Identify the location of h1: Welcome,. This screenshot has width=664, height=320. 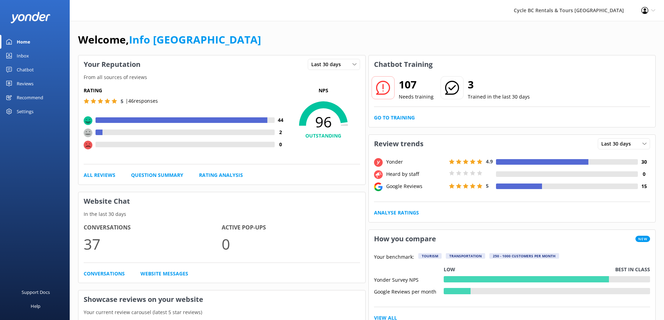
(169, 40).